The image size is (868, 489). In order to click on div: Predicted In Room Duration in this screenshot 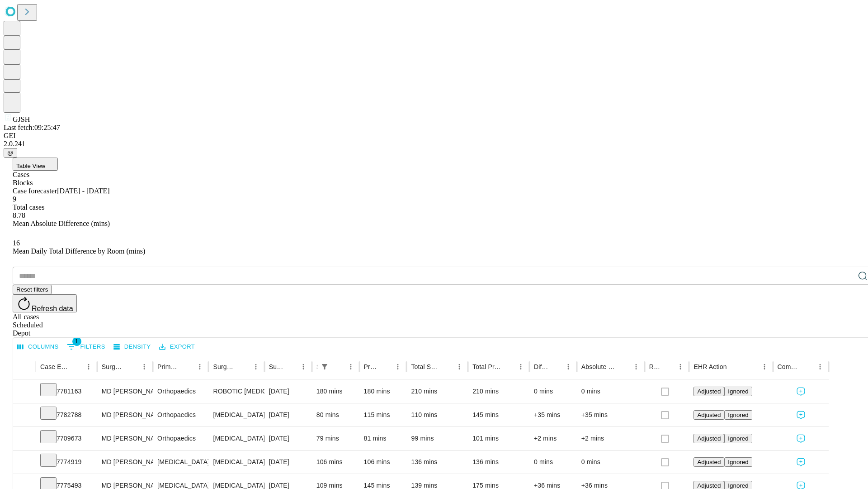, I will do `click(371, 367)`.